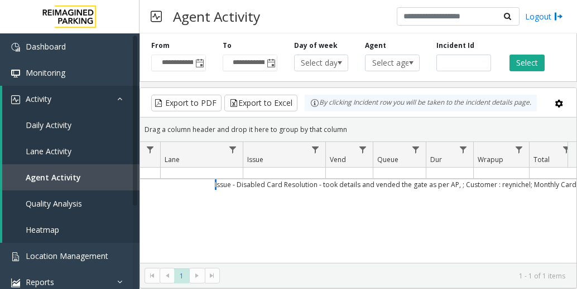 The width and height of the screenshot is (577, 289). What do you see at coordinates (455, 46) in the screenshot?
I see `label: Incident Id` at bounding box center [455, 46].